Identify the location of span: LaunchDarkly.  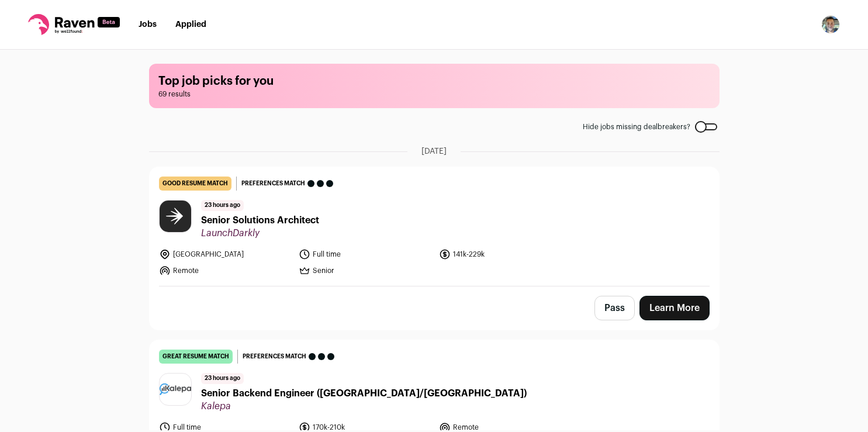
(260, 234).